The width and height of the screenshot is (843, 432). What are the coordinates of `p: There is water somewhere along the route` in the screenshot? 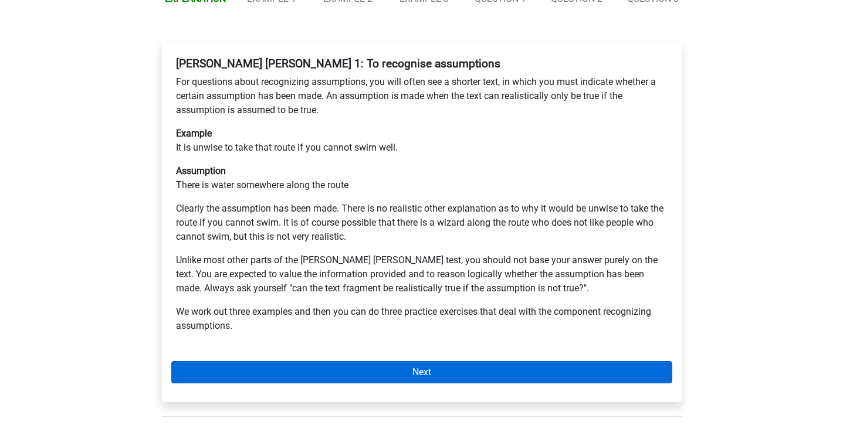 It's located at (422, 178).